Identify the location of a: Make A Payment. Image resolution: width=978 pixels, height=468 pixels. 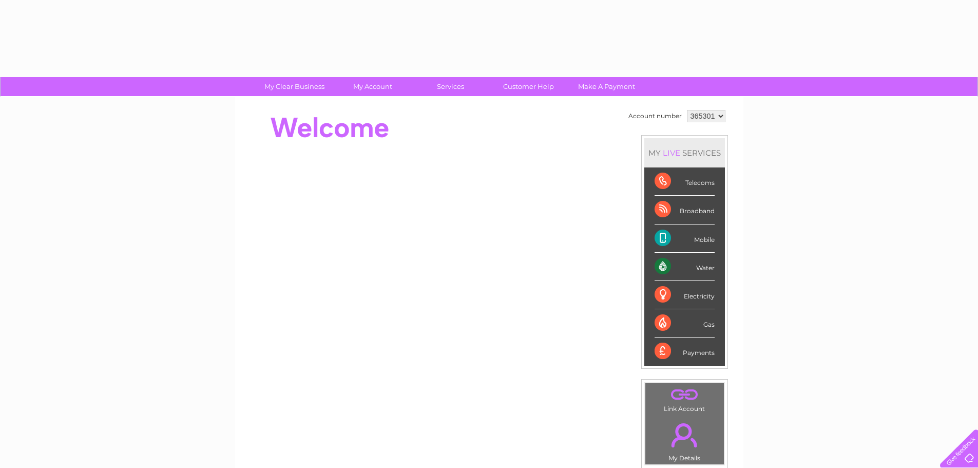
(606, 86).